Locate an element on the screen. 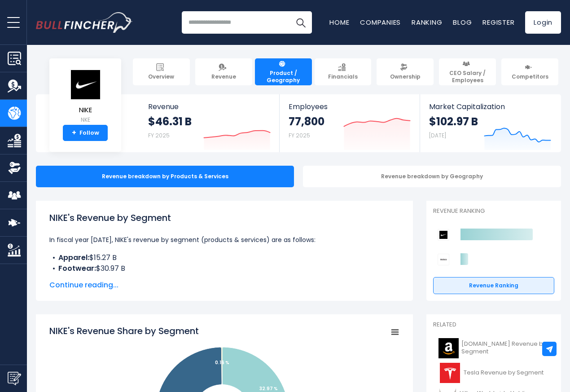 The height and width of the screenshot is (392, 570). tspan: 0.16 % is located at coordinates (222, 362).